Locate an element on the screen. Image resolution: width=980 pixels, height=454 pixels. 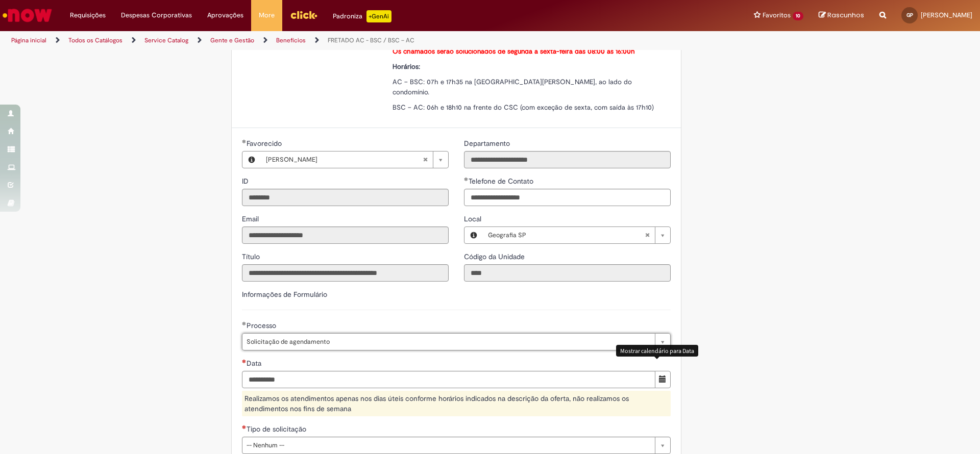
label: Somente leitura - Código da Unidade is located at coordinates (495, 257).